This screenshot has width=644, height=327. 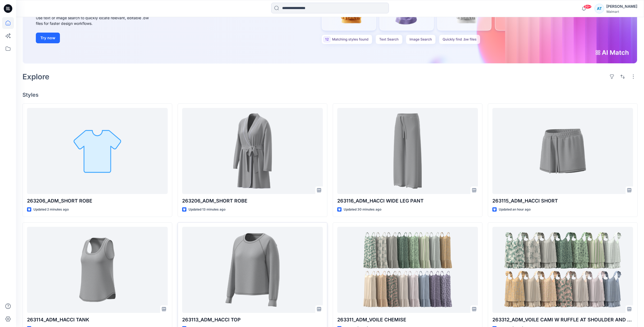 What do you see at coordinates (587, 6) in the screenshot?
I see `span: 99+` at bounding box center [587, 6].